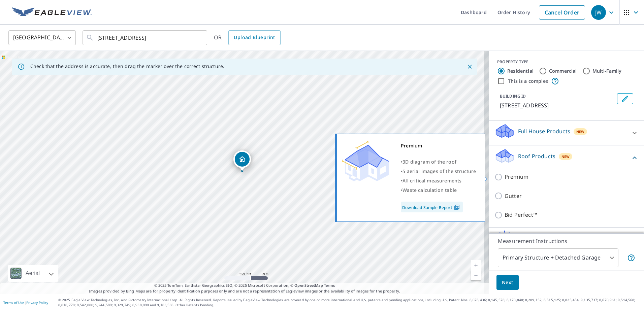  What do you see at coordinates (439, 171) in the screenshot?
I see `span: 5 aerial images of the structure` at bounding box center [439, 171].